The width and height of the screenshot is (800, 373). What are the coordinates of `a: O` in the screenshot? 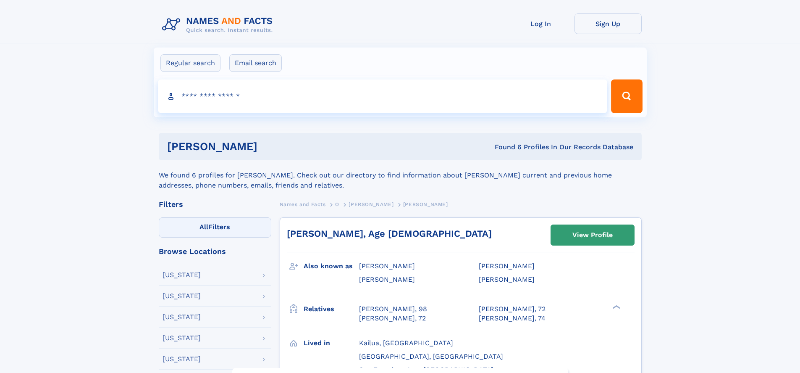 It's located at (337, 204).